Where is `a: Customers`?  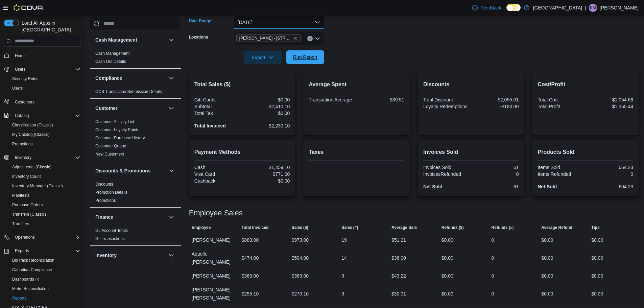
a: Customers is located at coordinates (24, 102).